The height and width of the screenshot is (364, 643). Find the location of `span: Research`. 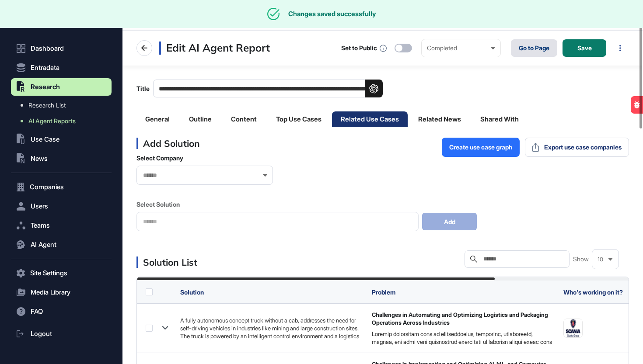

span: Research is located at coordinates (45, 87).